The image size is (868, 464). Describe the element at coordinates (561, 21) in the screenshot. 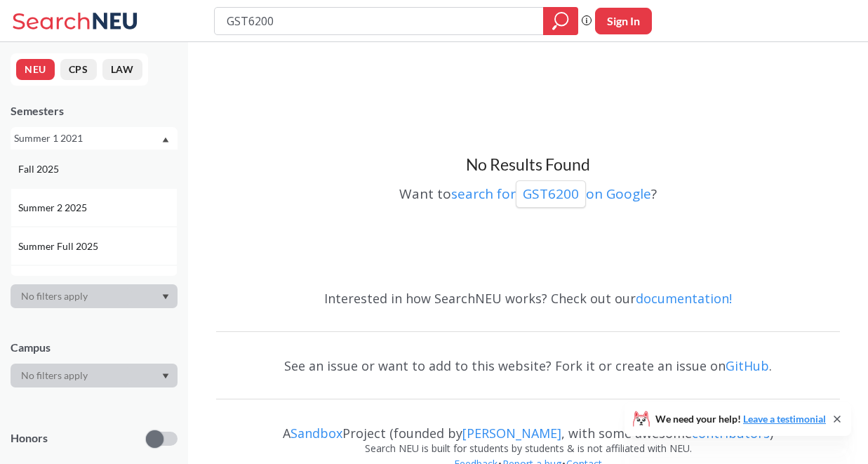

I see `div: magnifying glass` at that location.